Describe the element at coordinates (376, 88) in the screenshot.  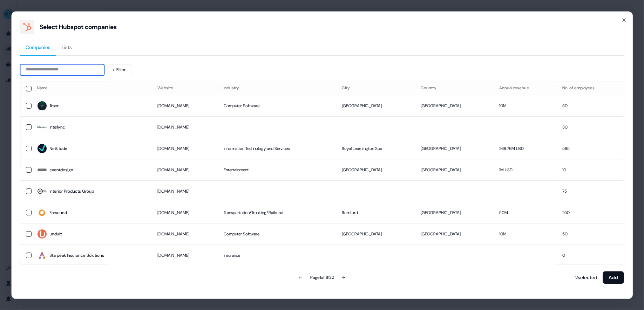
I see `th: City` at that location.